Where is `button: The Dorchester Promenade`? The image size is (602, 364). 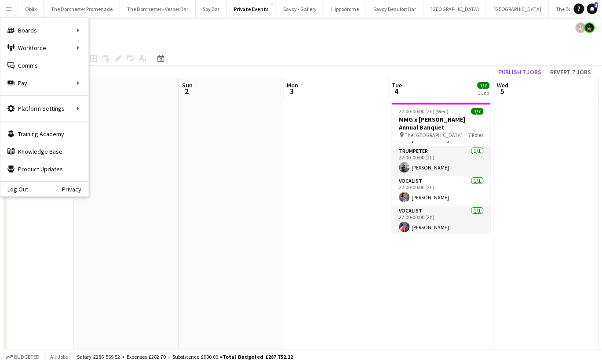 button: The Dorchester Promenade is located at coordinates (82, 9).